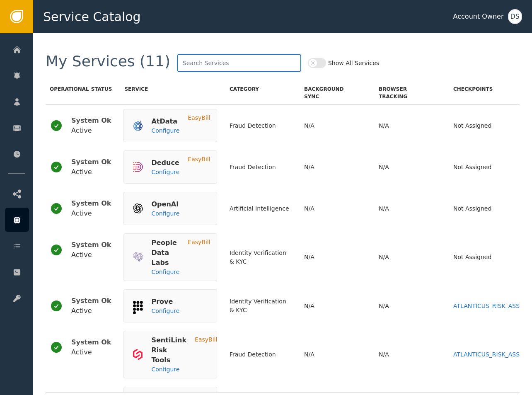  What do you see at coordinates (409, 89) in the screenshot?
I see `span: Browser` at bounding box center [409, 89].